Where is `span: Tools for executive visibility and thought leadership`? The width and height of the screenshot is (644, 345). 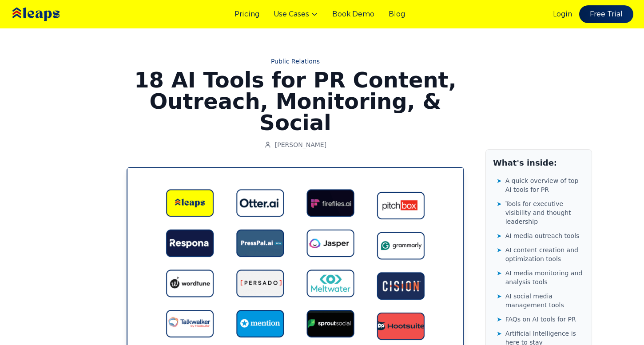 span: Tools for executive visibility and thought leadership is located at coordinates (545, 213).